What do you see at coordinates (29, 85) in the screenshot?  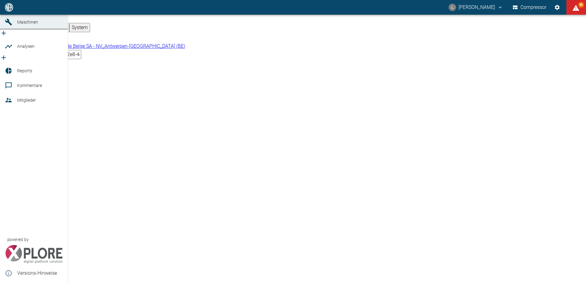 I see `span: Kommentare` at bounding box center [29, 85].